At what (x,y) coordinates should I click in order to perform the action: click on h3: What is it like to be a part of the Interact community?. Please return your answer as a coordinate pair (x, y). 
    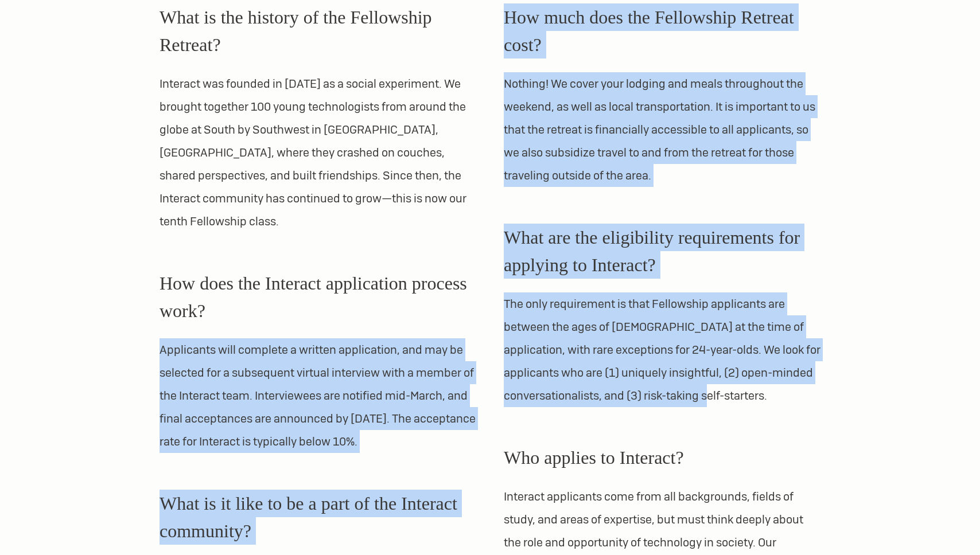
    Looking at the image, I should click on (318, 517).